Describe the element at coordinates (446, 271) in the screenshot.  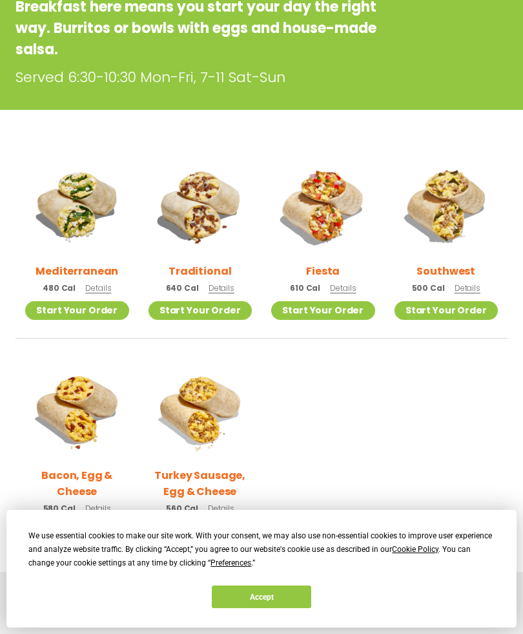
I see `h2: Southwest` at that location.